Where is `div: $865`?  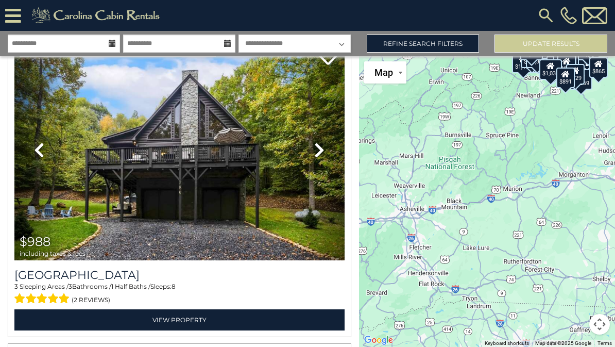
div: $865 is located at coordinates (599, 68).